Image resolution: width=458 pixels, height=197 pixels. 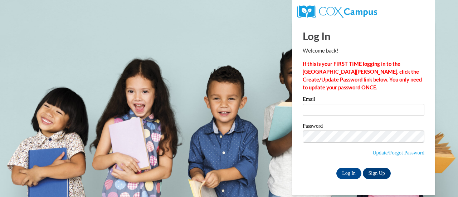 What do you see at coordinates (364, 36) in the screenshot?
I see `h1: Log In` at bounding box center [364, 36].